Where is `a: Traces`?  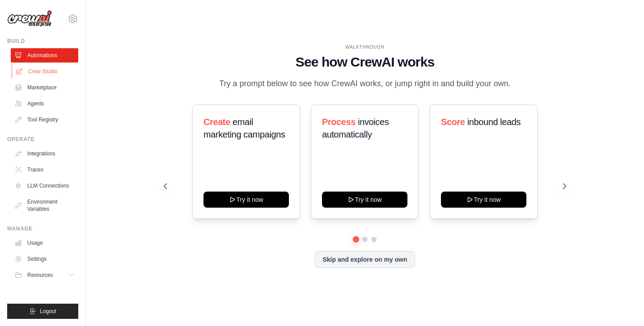
a: Traces is located at coordinates (44, 170).